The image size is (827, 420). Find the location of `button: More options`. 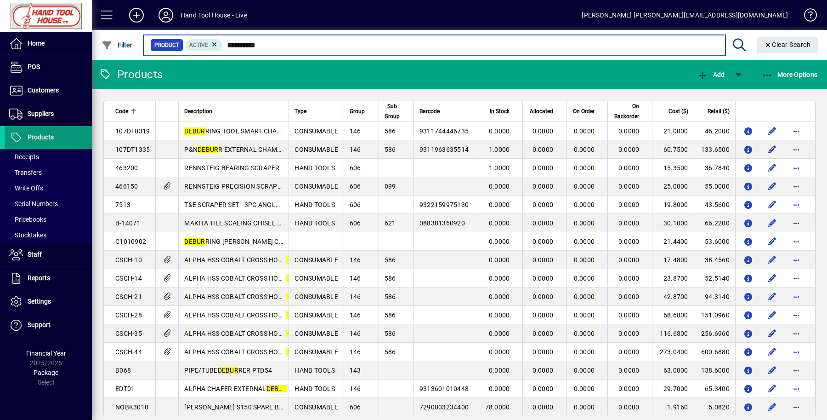

button: More options is located at coordinates (796, 407).